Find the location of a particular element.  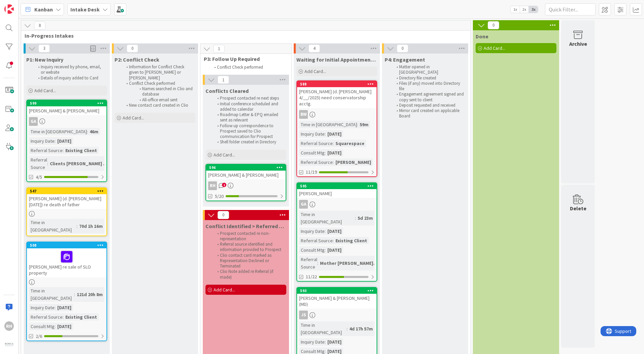

li: Deposit requested and received is located at coordinates (428, 105).